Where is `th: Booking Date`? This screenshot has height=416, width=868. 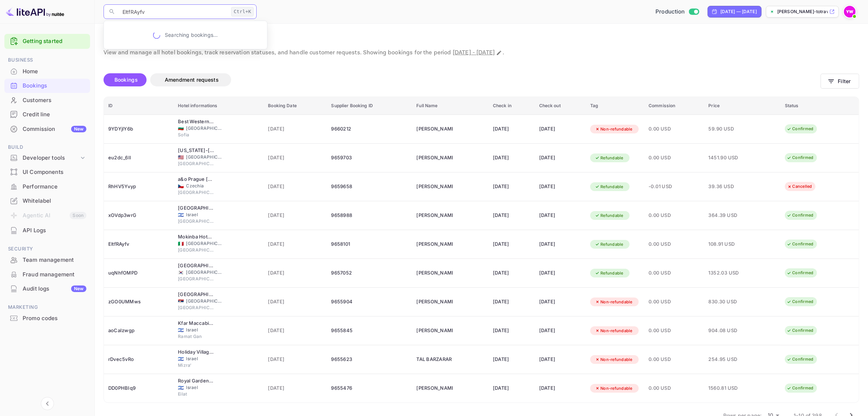 th: Booking Date is located at coordinates (295, 106).